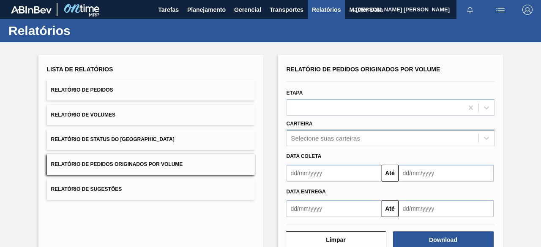  Describe the element at coordinates (304, 156) in the screenshot. I see `span: Data coleta` at that location.